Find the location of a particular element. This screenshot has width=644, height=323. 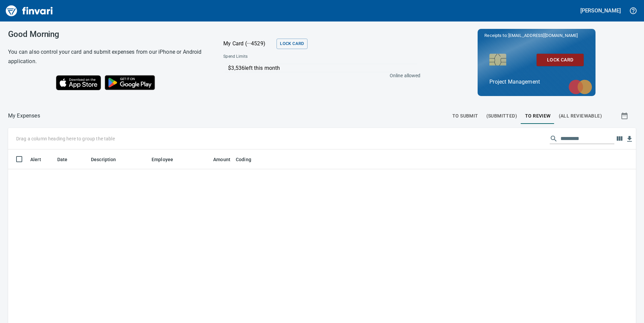

button: Show transactions within a particular date range is located at coordinates (625, 116).